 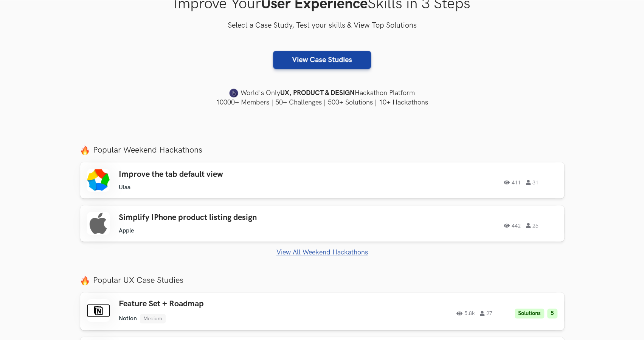 I want to click on a: View All Weekend Hackathons, so click(x=322, y=252).